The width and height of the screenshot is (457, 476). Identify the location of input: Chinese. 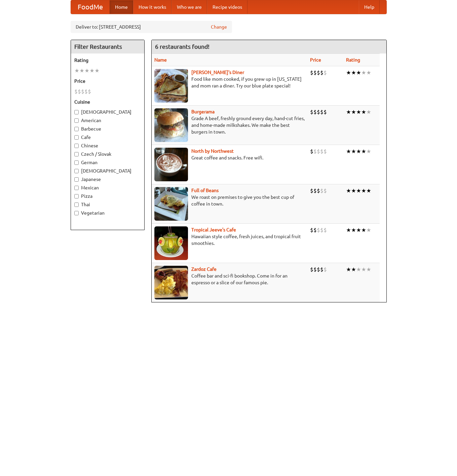
(77, 145).